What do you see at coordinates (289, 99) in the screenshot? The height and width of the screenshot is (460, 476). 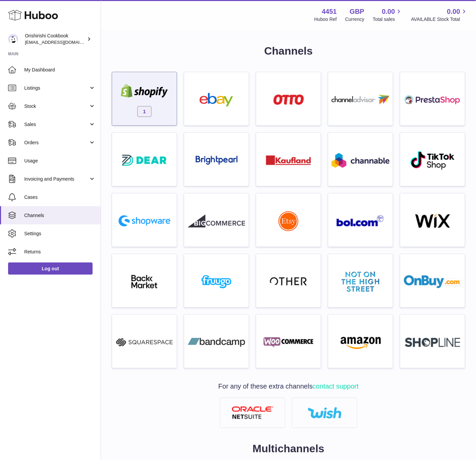 I see `a: roseta-otto` at bounding box center [289, 99].